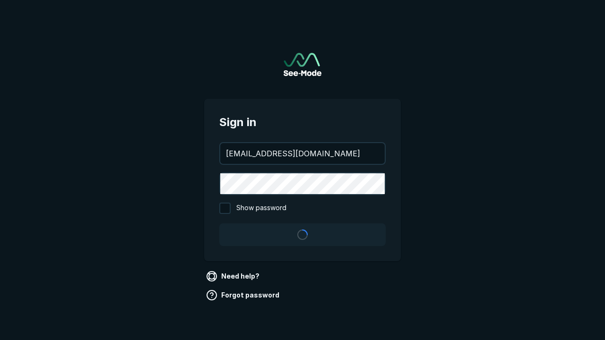 This screenshot has width=605, height=340. Describe the element at coordinates (302, 64) in the screenshot. I see `a: Go to sign in` at that location.